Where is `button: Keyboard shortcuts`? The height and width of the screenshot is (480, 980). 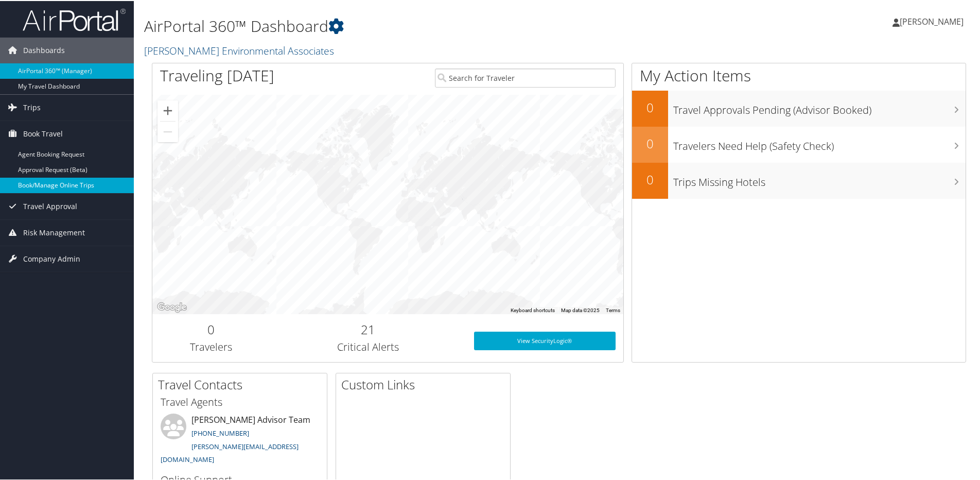 button: Keyboard shortcuts is located at coordinates (533, 309).